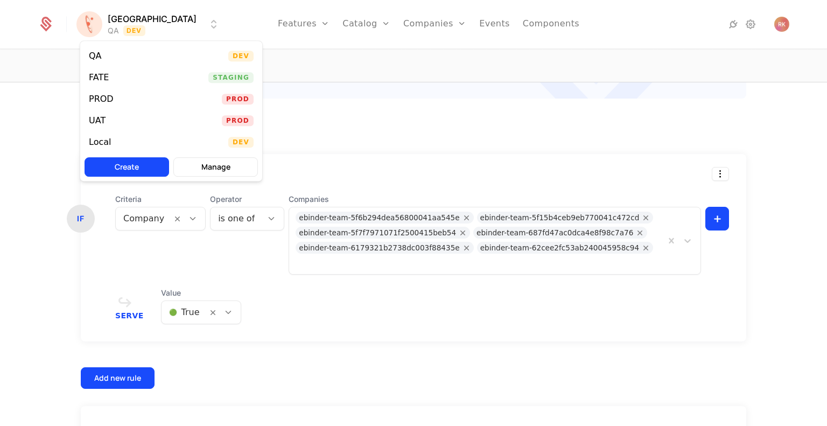 This screenshot has height=426, width=827. I want to click on div: FATE, so click(99, 78).